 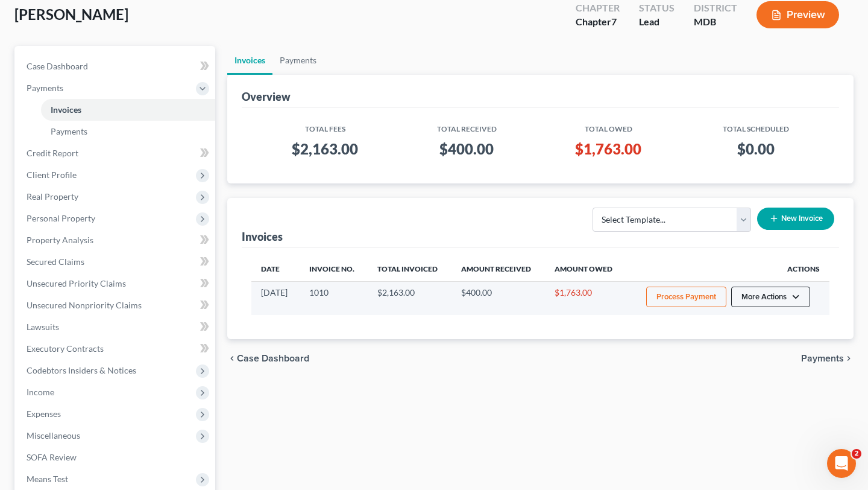 What do you see at coordinates (325, 126) in the screenshot?
I see `th: Total Fees` at bounding box center [325, 126].